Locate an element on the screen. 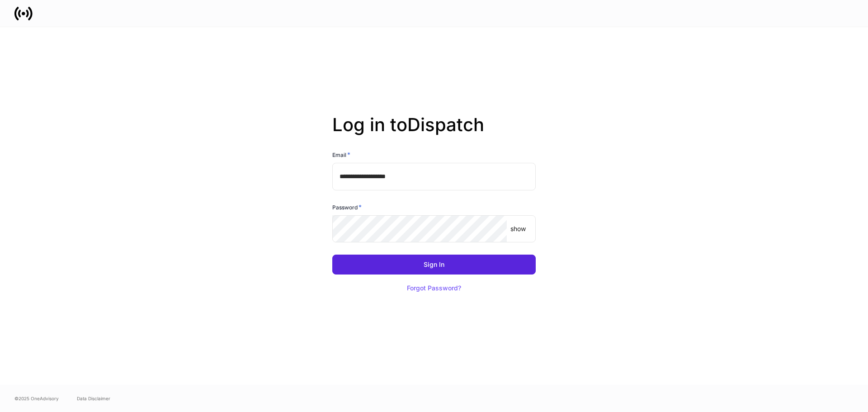  button: Forgot Password? is located at coordinates (434, 288).